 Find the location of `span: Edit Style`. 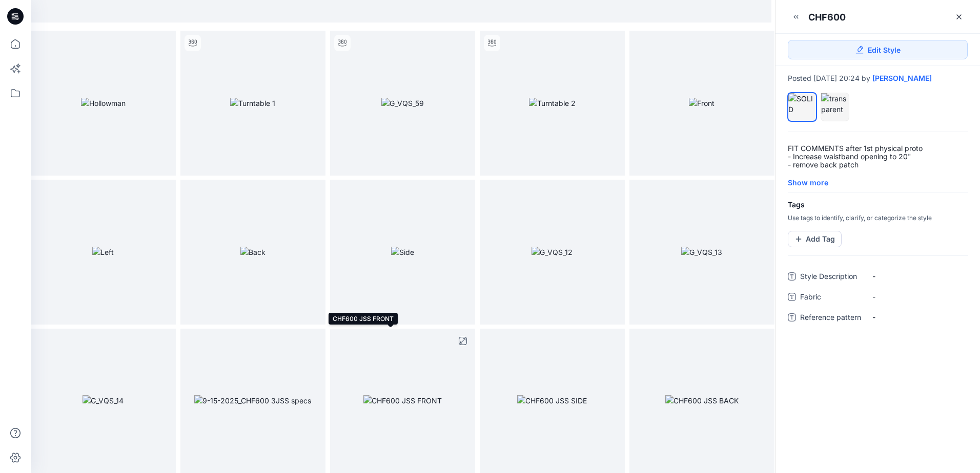

span: Edit Style is located at coordinates (884, 50).